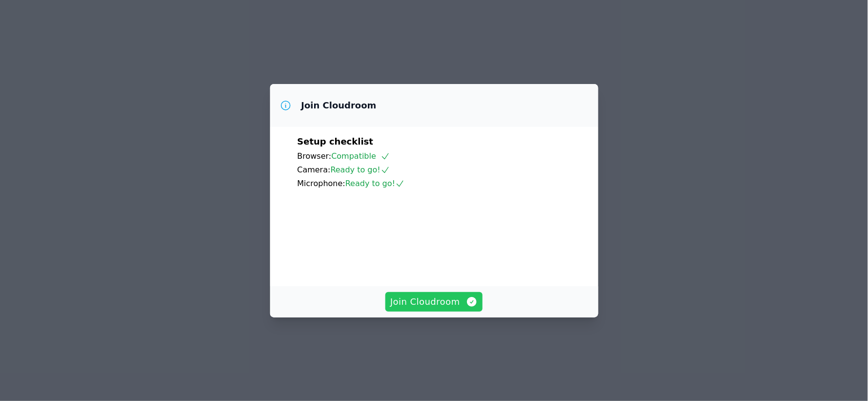 Image resolution: width=868 pixels, height=401 pixels. I want to click on span: Join Cloudroom, so click(434, 302).